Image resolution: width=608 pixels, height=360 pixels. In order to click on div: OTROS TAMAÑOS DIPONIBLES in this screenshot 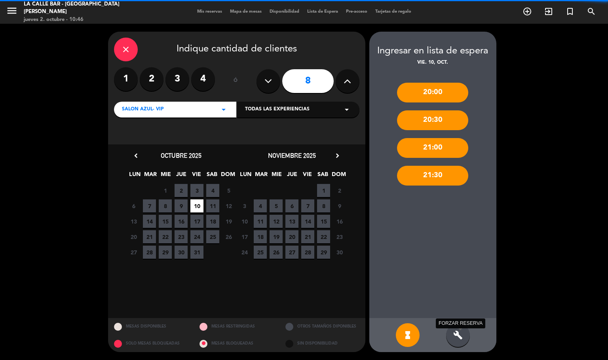, I will do `click(322, 327)`.